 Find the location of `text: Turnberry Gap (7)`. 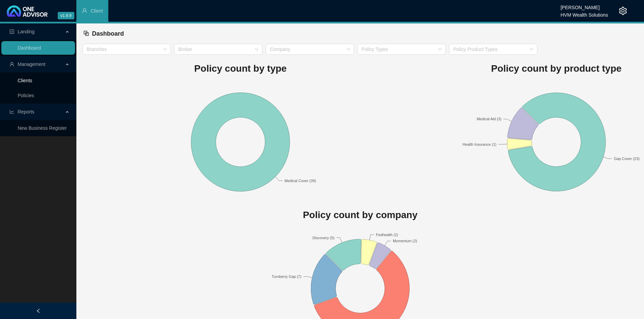

text: Turnberry Gap (7) is located at coordinates (286, 276).